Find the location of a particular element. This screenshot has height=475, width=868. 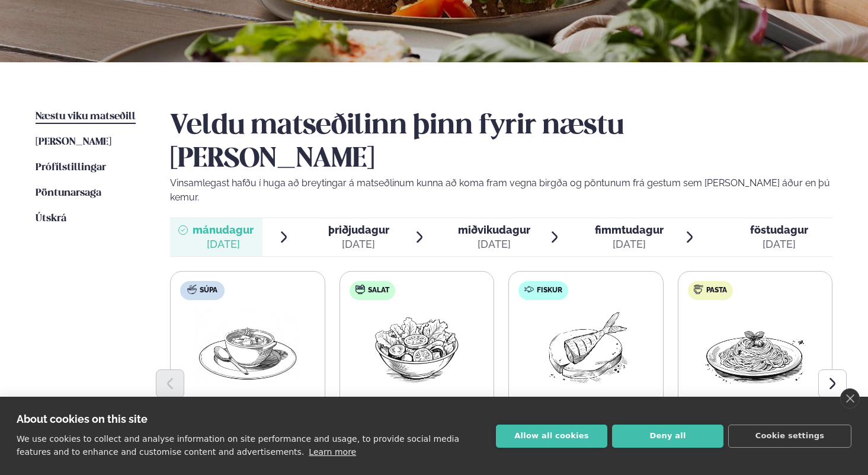

img: Spagetti.png is located at coordinates (755, 347).